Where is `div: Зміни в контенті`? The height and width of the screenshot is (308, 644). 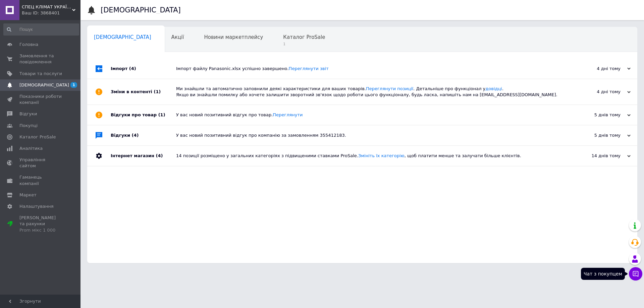 div: Зміни в контенті is located at coordinates (143, 92).